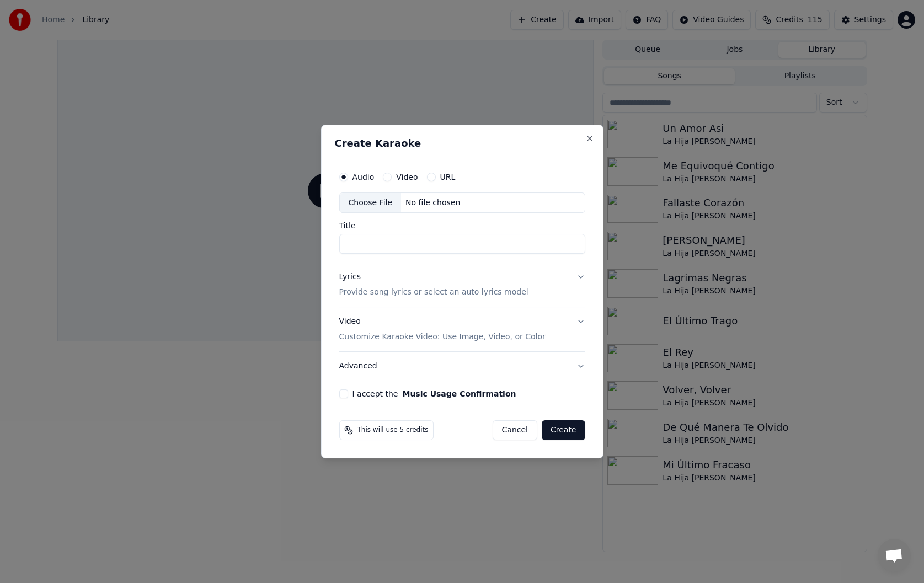 Image resolution: width=924 pixels, height=583 pixels. I want to click on button: Advanced, so click(462, 366).